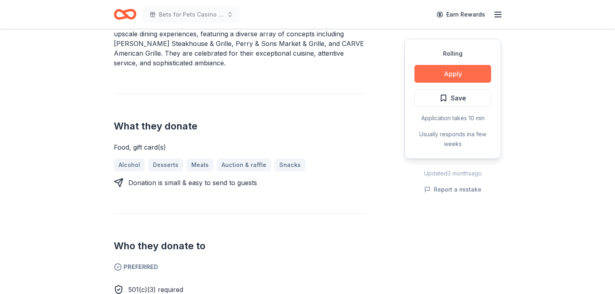 The height and width of the screenshot is (294, 615). I want to click on a: Earn Rewards, so click(461, 15).